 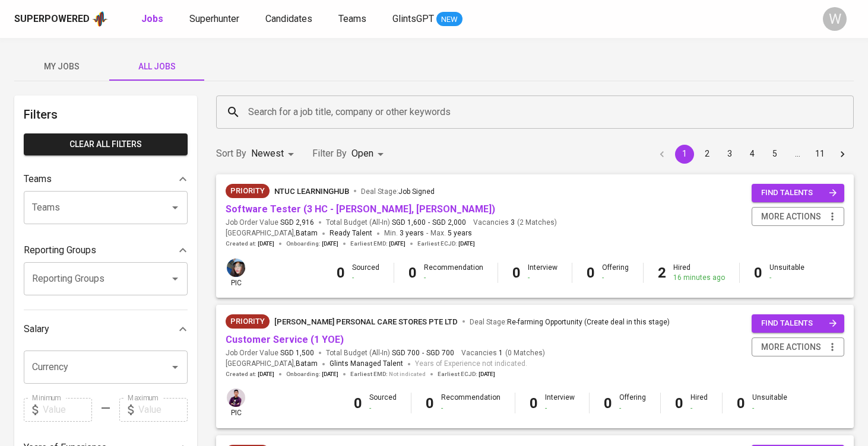 What do you see at coordinates (798, 193) in the screenshot?
I see `button: find talents` at bounding box center [798, 193].